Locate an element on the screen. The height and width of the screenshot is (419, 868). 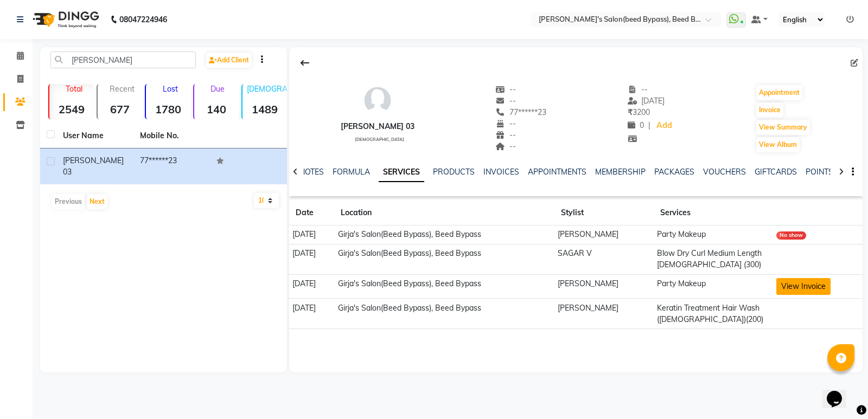
a: APPOINTMENTS is located at coordinates (557, 172).